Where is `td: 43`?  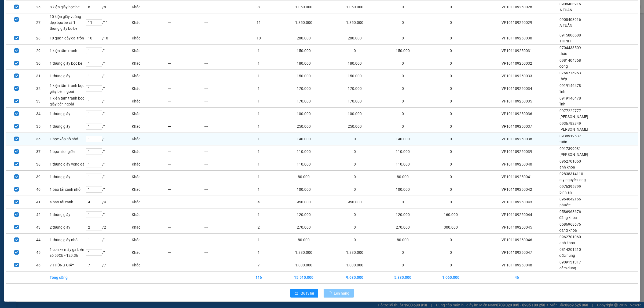
td: 43 is located at coordinates (38, 227).